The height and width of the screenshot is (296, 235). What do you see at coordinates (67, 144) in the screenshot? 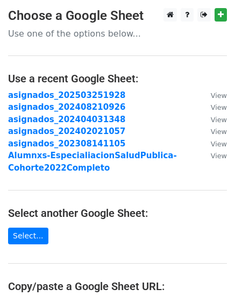
I see `strong: asignados_202308141105` at bounding box center [67, 144].